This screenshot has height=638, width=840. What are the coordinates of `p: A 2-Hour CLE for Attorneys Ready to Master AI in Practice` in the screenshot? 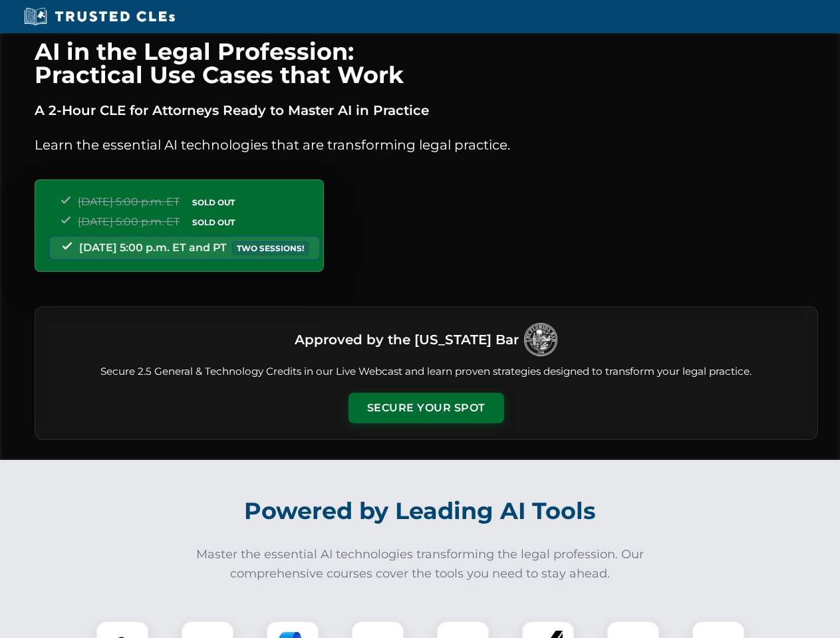 It's located at (426, 111).